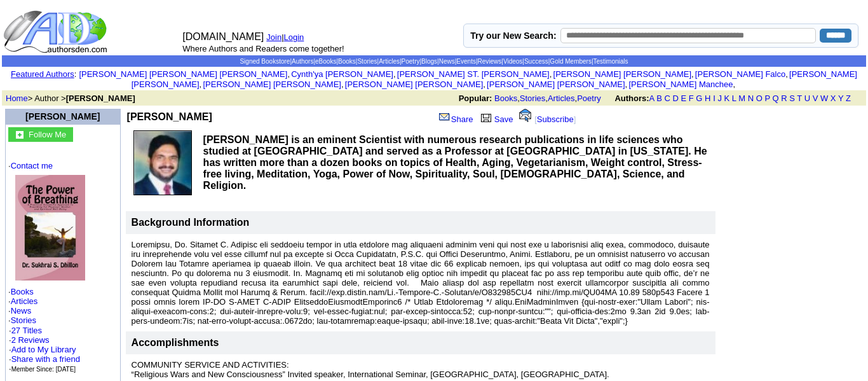 The image size is (868, 381). What do you see at coordinates (175, 342) in the screenshot?
I see `font: Accomplishments` at bounding box center [175, 342].